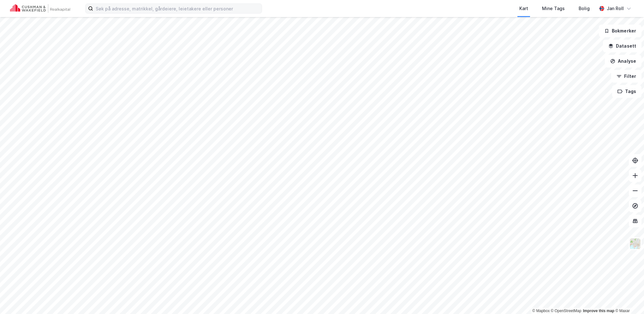 The width and height of the screenshot is (644, 314). I want to click on button: Bokmerker, so click(621, 31).